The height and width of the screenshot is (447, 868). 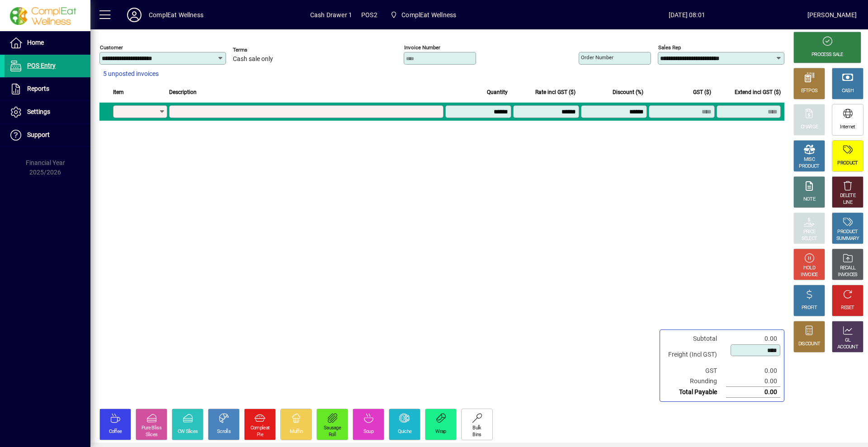 What do you see at coordinates (695, 371) in the screenshot?
I see `td: GST` at bounding box center [695, 371].